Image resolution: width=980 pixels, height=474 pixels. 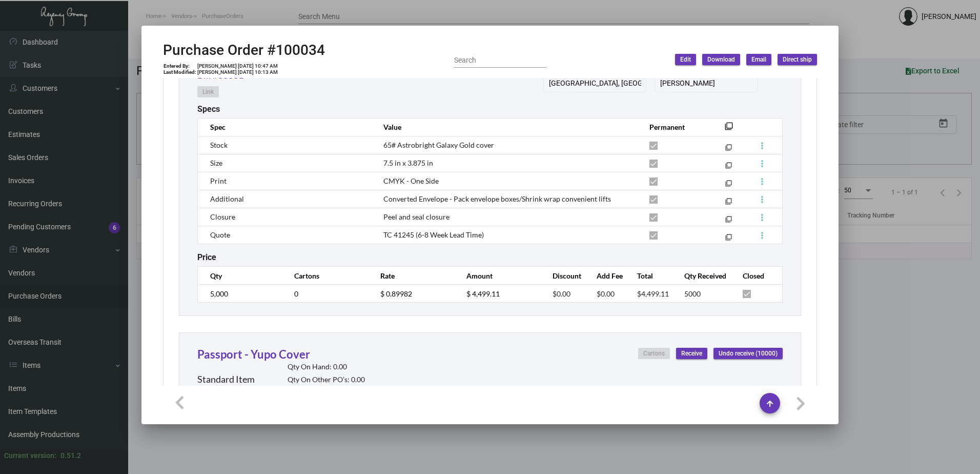 What do you see at coordinates (748, 353) in the screenshot?
I see `button: Undo receive (10000)` at bounding box center [748, 353].